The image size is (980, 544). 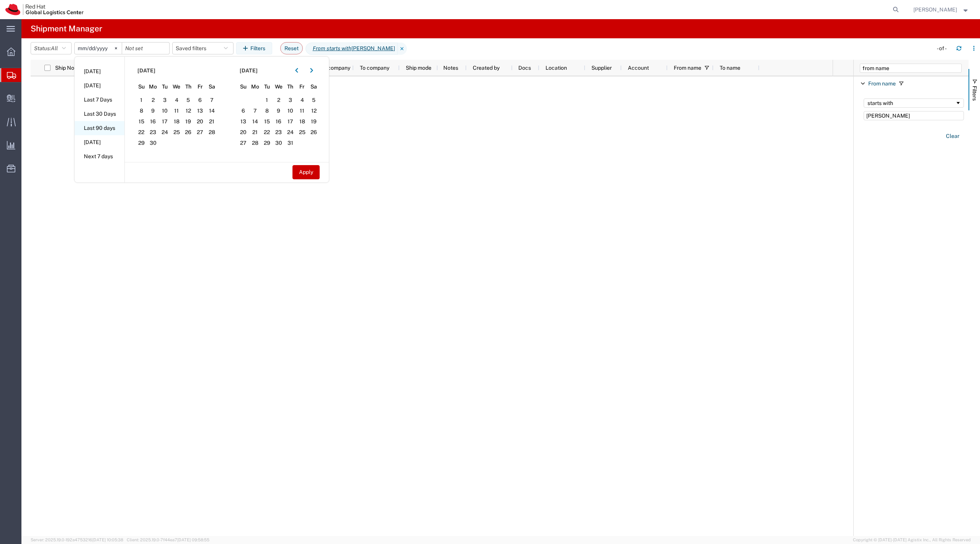 What do you see at coordinates (291, 48) in the screenshot?
I see `button: Reset` at bounding box center [291, 48].